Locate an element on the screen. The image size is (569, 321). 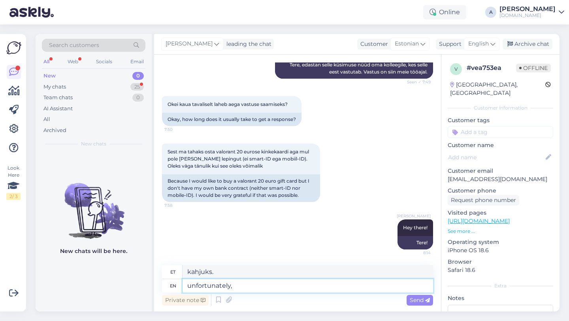
div: Customer is located at coordinates (372, 44).